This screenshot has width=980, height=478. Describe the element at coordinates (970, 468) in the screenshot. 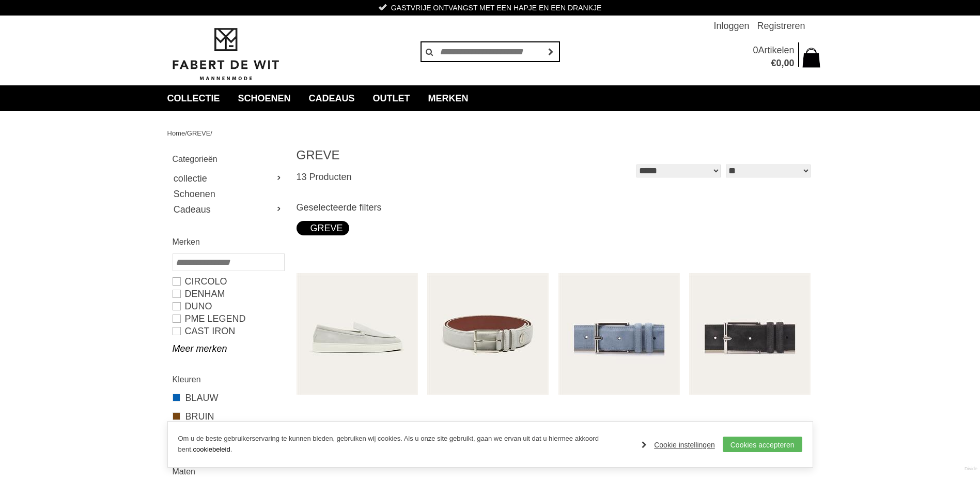

I see `a: Divide` at that location.